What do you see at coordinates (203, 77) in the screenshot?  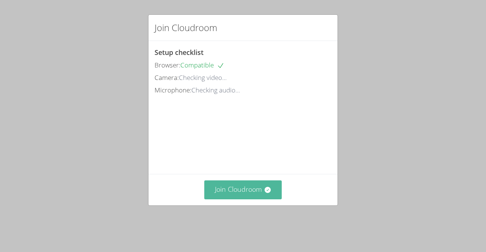 I see `span: Checking video...` at bounding box center [203, 77].